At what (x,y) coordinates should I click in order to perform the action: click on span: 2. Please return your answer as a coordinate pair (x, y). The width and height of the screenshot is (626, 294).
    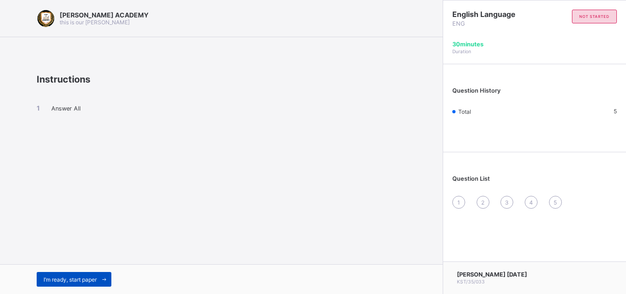
    Looking at the image, I should click on (483, 202).